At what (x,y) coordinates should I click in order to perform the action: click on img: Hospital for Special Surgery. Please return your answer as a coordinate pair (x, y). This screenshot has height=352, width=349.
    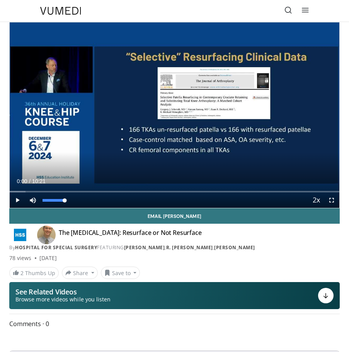
    Looking at the image, I should click on (20, 235).